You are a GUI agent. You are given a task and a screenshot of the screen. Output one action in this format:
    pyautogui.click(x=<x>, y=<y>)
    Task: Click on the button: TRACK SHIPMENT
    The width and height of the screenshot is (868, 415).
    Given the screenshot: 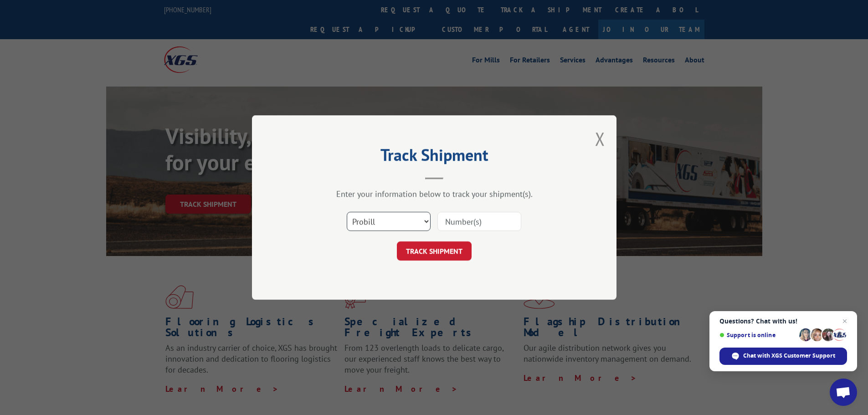 What is the action you would take?
    pyautogui.click(x=434, y=251)
    